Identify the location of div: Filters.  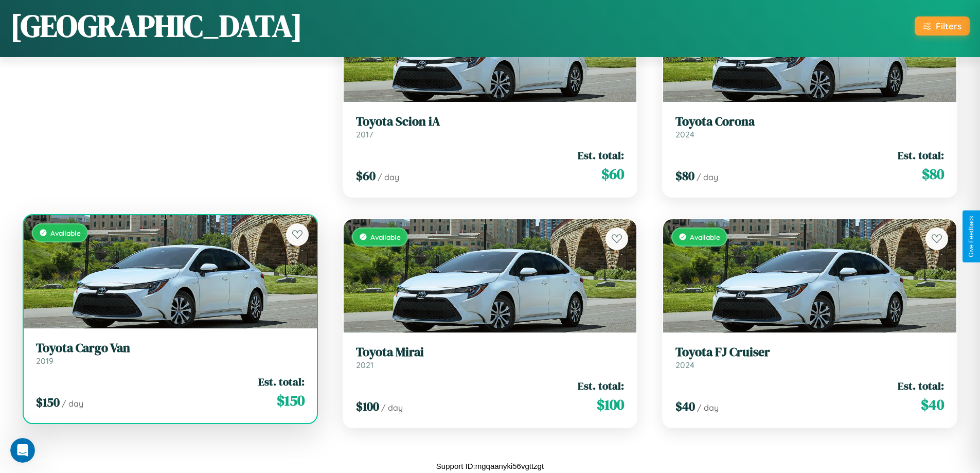
(949, 26).